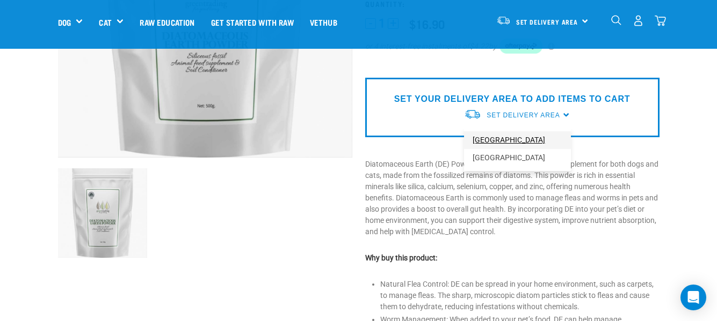  What do you see at coordinates (638, 20) in the screenshot?
I see `img: user.png` at bounding box center [638, 20].